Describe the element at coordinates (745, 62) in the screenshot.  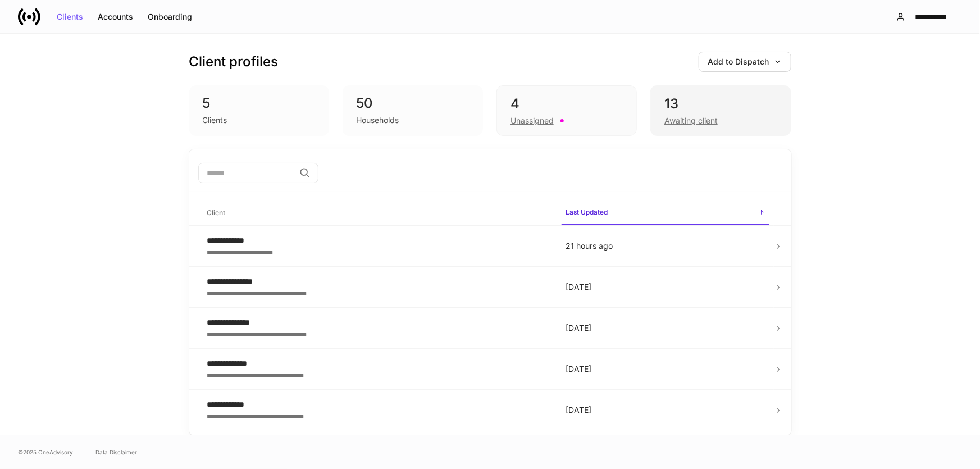
I see `button: Add to Dispatch` at that location.